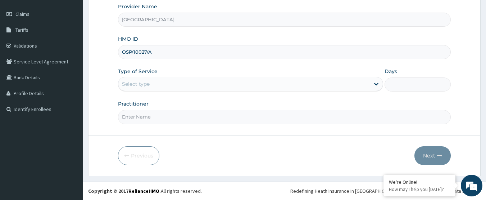  Describe the element at coordinates (136, 84) in the screenshot. I see `div: Select type` at that location.